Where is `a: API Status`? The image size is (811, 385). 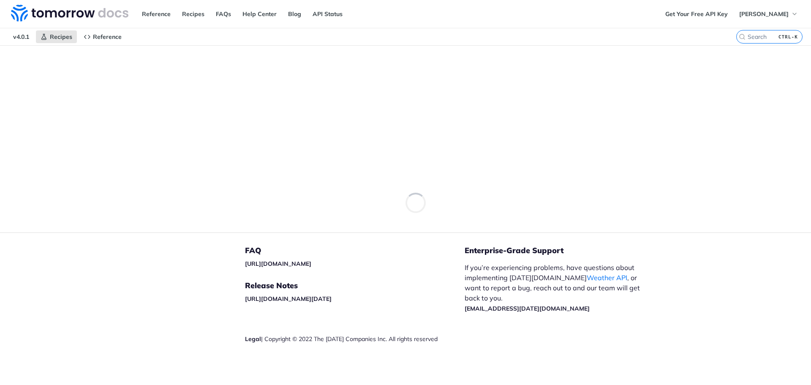 a: API Status is located at coordinates (327, 14).